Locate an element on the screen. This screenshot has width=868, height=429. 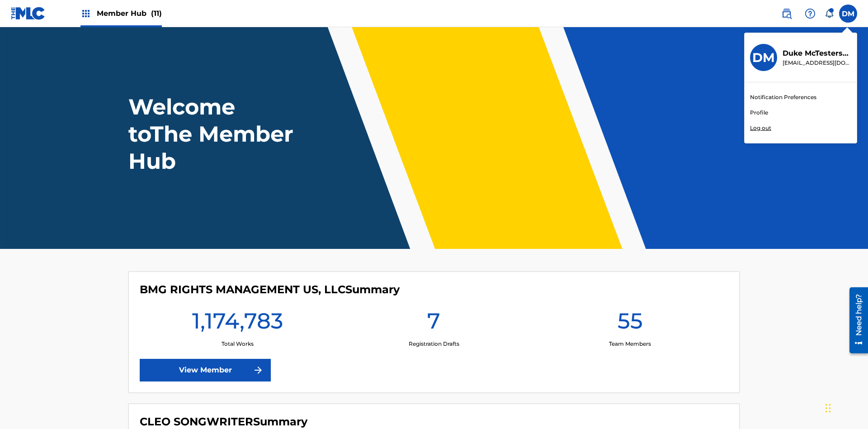
div: Chat Widget is located at coordinates (845, 407).